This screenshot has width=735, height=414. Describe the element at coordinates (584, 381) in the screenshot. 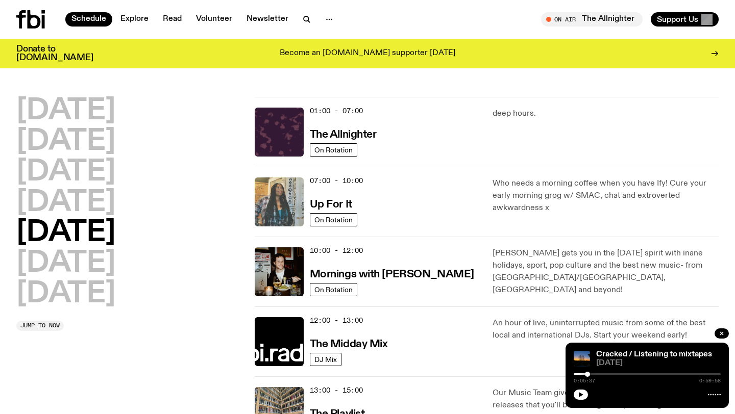

I see `span: 0:05:37` at that location.